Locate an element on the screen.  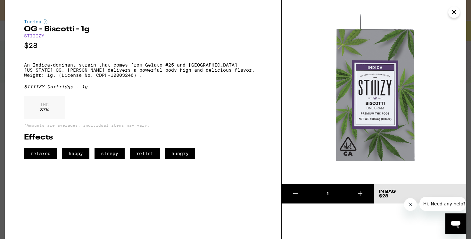
a: STIIIZY is located at coordinates (34, 36).